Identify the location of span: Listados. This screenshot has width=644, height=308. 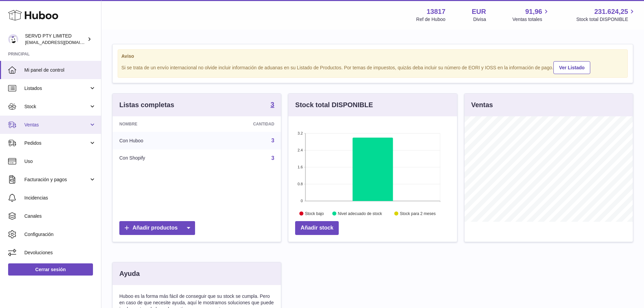
(56, 88).